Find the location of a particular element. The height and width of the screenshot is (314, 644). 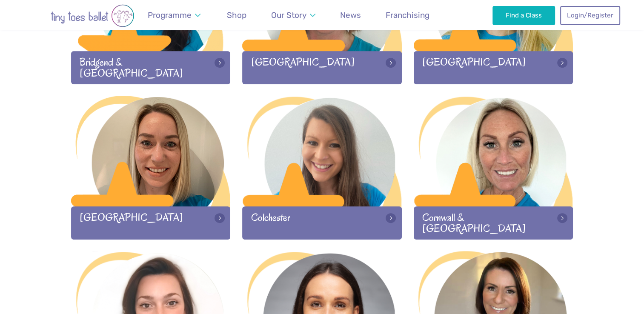

span: Franchising is located at coordinates (407, 15).